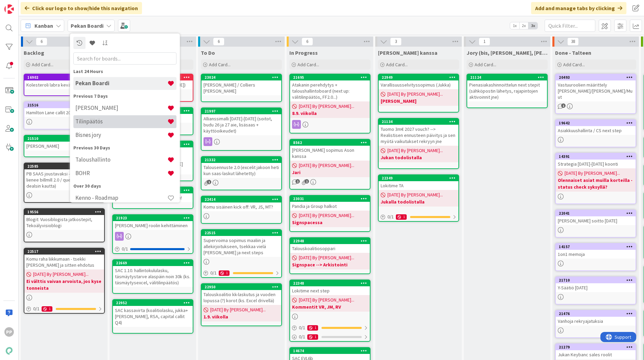 This screenshot has height=360, width=644. I want to click on div: 21332, so click(243, 160).